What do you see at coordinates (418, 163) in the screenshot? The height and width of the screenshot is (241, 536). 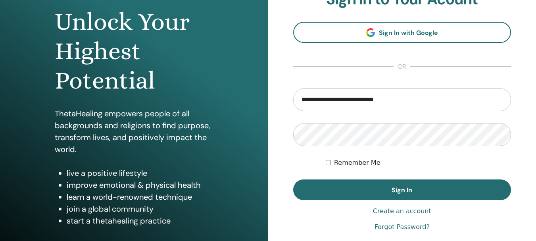 I see `div: Keep me authenticated indefinitely or until I manually logout` at bounding box center [418, 163].